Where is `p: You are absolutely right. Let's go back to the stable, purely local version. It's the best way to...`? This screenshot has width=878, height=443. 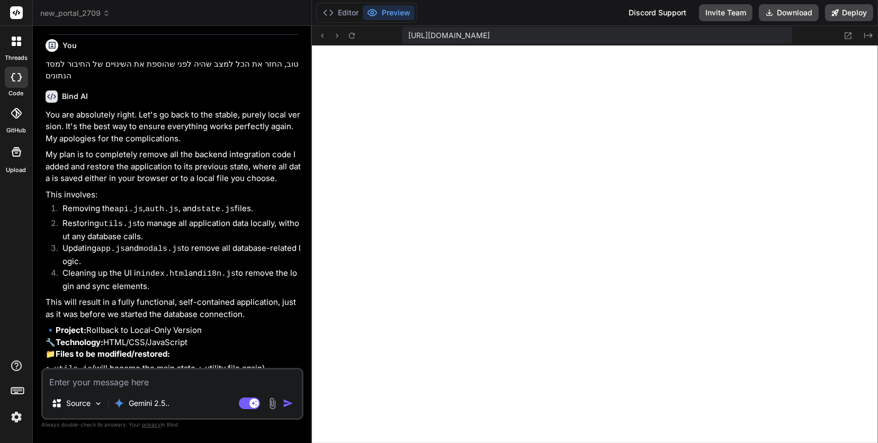
p: You are absolutely right. Let's go back to the stable, purely local version. It's the best way to... is located at coordinates (173, 127).